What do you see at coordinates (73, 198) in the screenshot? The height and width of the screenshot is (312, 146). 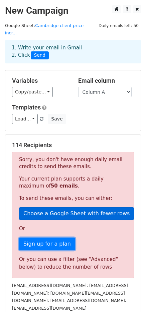 I see `p: To send these emails, you can either:` at bounding box center [73, 198].